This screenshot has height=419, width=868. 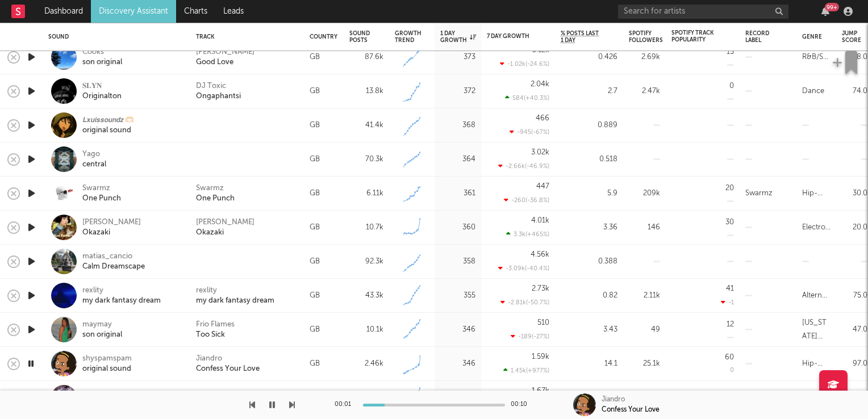 I want to click on div: 0.426, so click(x=589, y=57).